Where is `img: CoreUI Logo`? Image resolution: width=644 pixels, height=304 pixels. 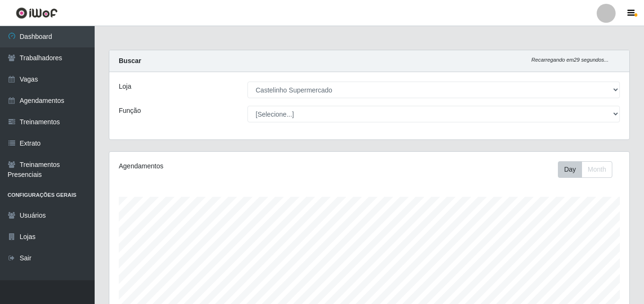 img: CoreUI Logo is located at coordinates (37, 13).